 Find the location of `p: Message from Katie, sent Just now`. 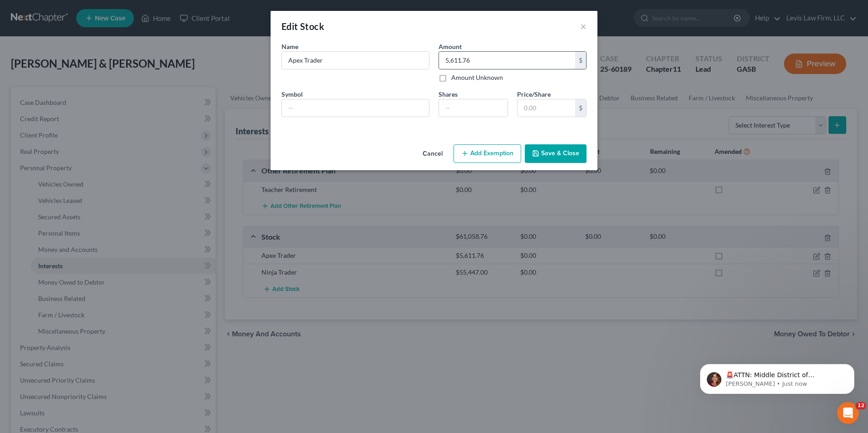

p: Message from Katie, sent Just now is located at coordinates (98, 39).